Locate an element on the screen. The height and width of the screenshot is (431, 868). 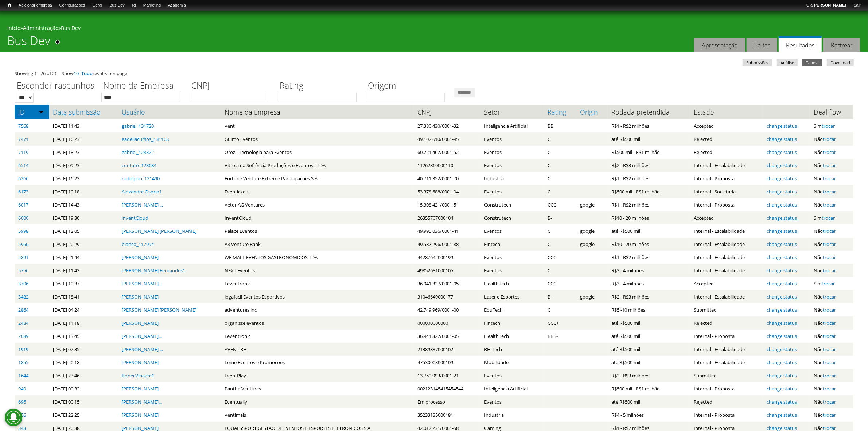
a: 2484 is located at coordinates (23, 323).